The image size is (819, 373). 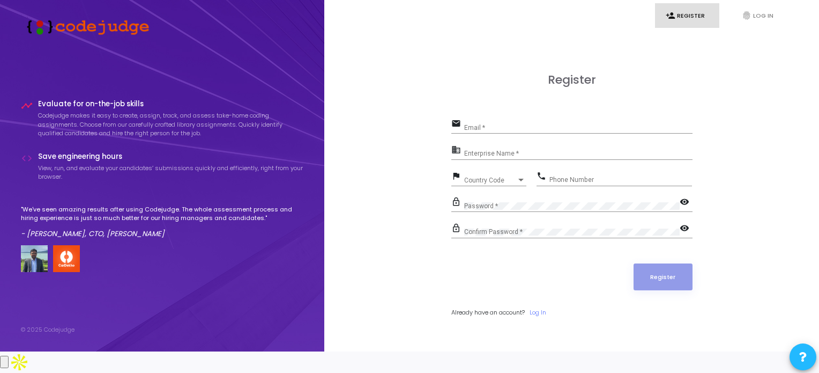 I want to click on mat-icon: business, so click(x=458, y=151).